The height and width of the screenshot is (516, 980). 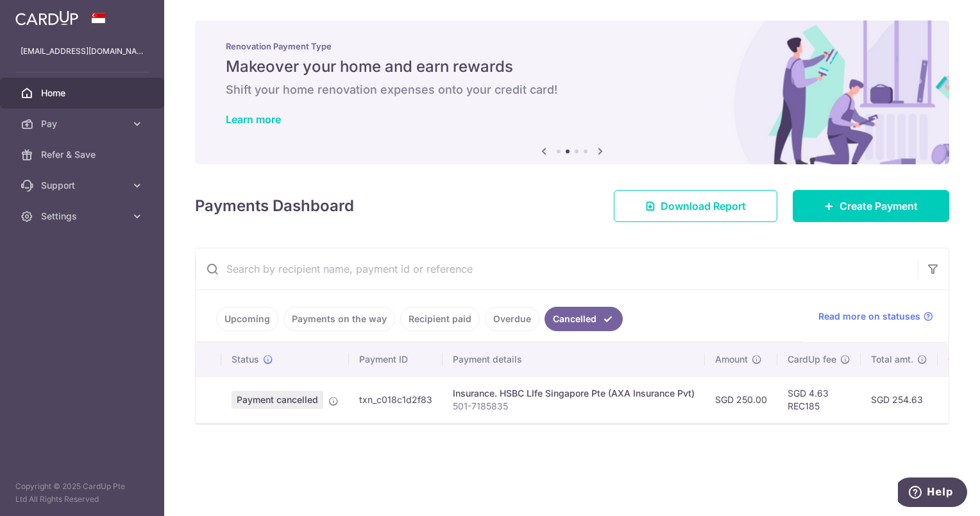 What do you see at coordinates (573, 359) in the screenshot?
I see `th: Payment details` at bounding box center [573, 359].